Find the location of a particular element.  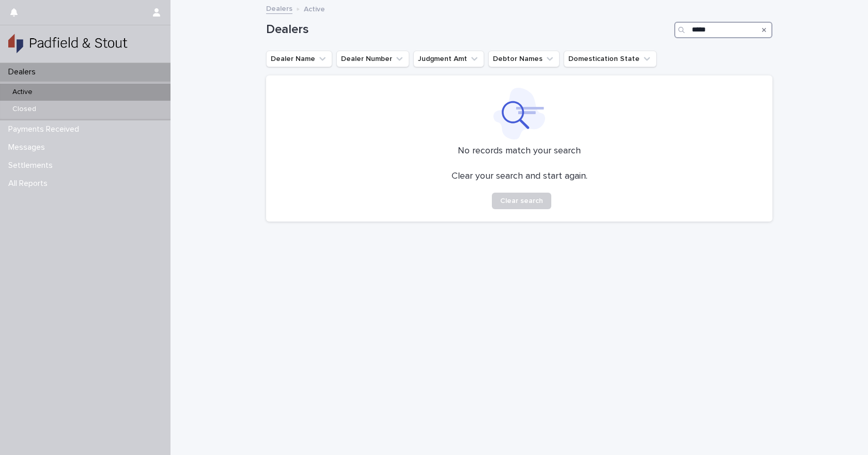

p: Closed is located at coordinates (24, 109).